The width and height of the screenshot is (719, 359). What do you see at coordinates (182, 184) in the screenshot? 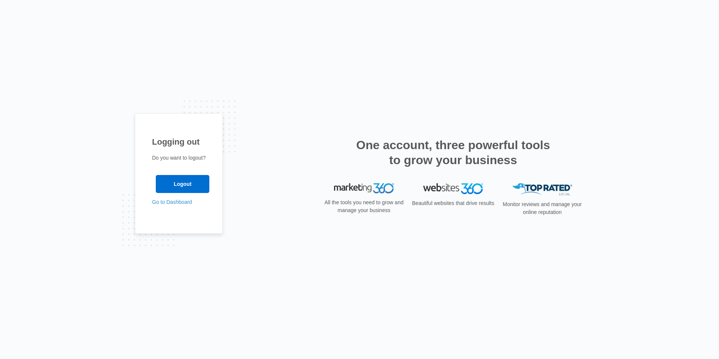
I see `input: Logout` at bounding box center [182, 184].